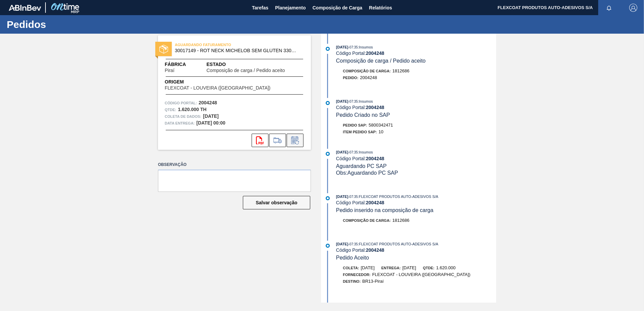 Image resolution: width=644 pixels, height=311 pixels. I want to click on span: Data entrega:, so click(179, 124).